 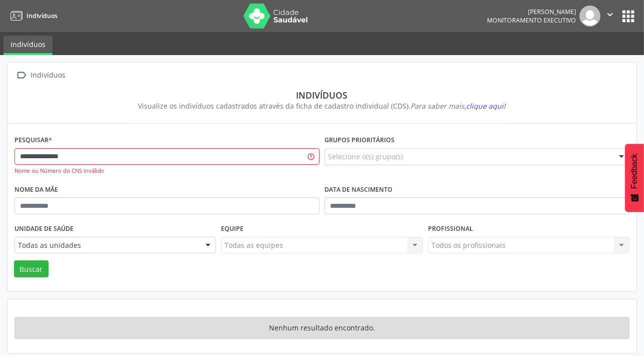 What do you see at coordinates (628, 16) in the screenshot?
I see `button: apps` at bounding box center [628, 16].